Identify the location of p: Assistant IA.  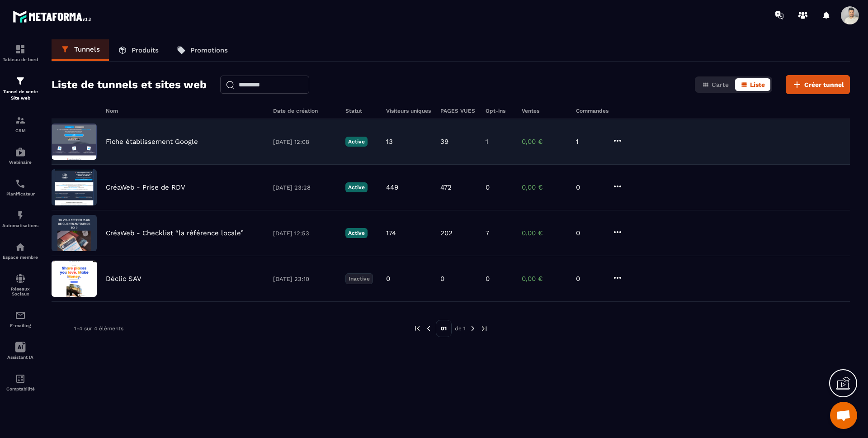
(21, 357).